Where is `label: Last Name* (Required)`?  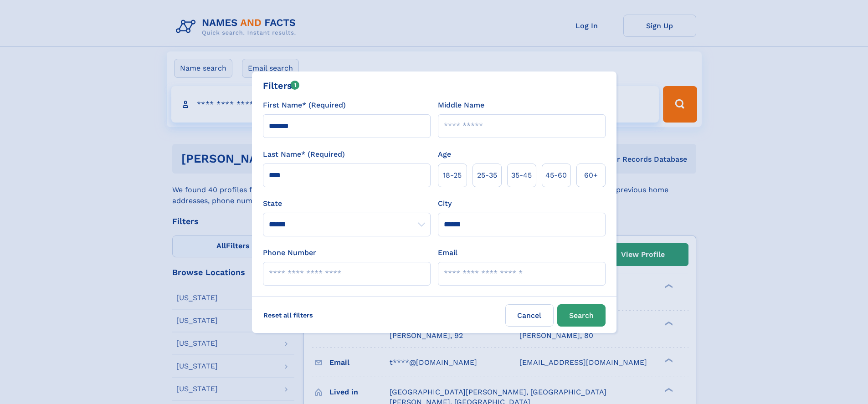
label: Last Name* (Required) is located at coordinates (304, 154).